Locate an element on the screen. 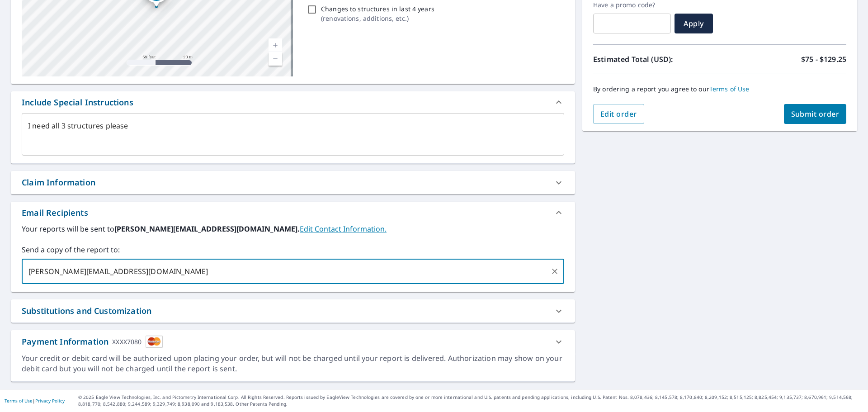 The image size is (868, 412). img: cardImage is located at coordinates (155, 342).